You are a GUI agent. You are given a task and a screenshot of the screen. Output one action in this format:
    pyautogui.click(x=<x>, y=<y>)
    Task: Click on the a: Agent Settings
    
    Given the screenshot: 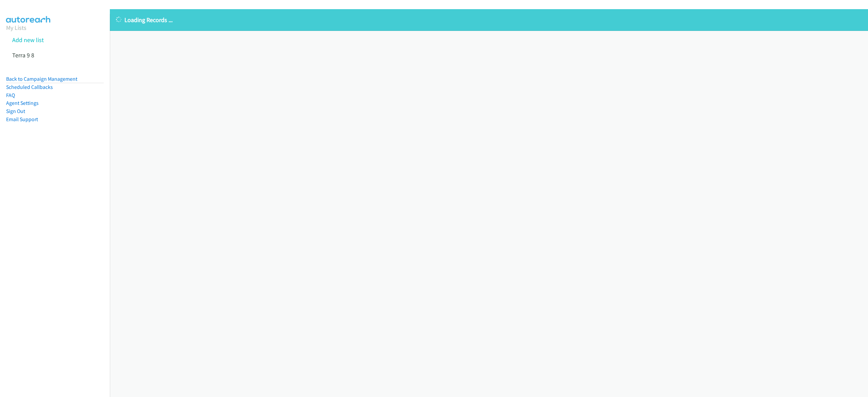 What is the action you would take?
    pyautogui.click(x=22, y=103)
    